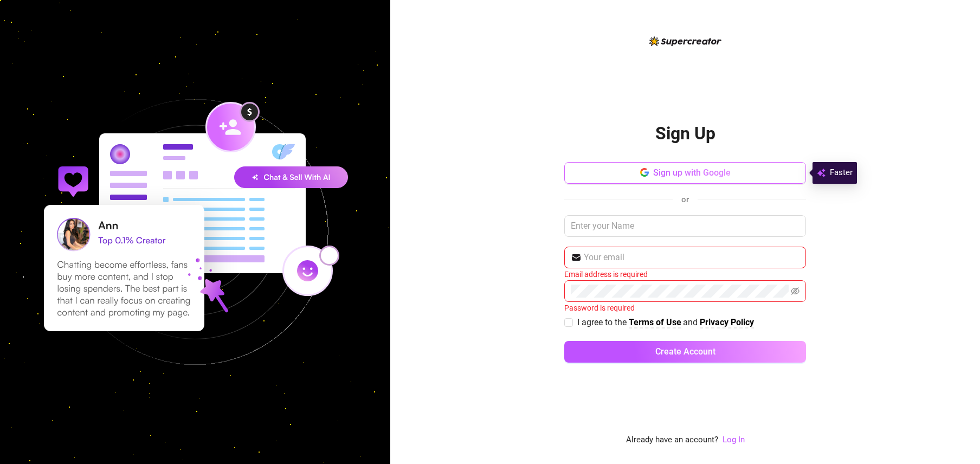 This screenshot has height=464, width=980. Describe the element at coordinates (692, 257) in the screenshot. I see `input: Your email` at that location.